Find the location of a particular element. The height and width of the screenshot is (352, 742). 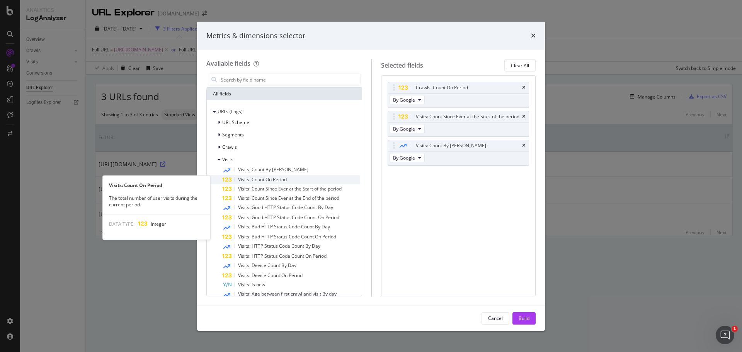

div: The total number of user visits during the current period. is located at coordinates (156, 201).